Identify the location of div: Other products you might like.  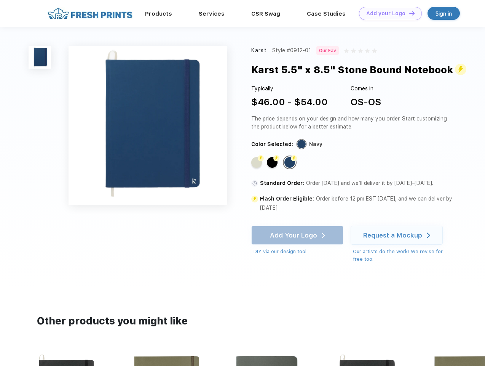
(242, 321).